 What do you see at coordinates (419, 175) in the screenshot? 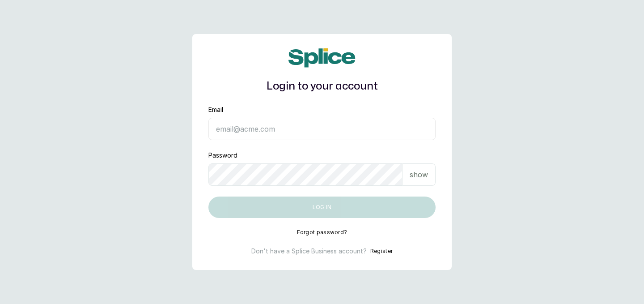
I see `p: show` at bounding box center [419, 175].